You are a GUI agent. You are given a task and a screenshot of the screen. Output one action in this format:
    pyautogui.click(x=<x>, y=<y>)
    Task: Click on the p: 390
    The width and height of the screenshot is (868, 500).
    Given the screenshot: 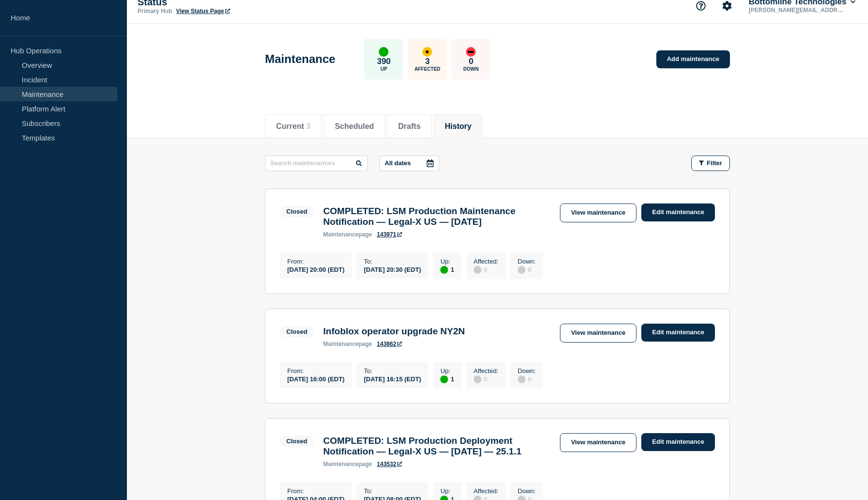 What is the action you would take?
    pyautogui.click(x=384, y=62)
    